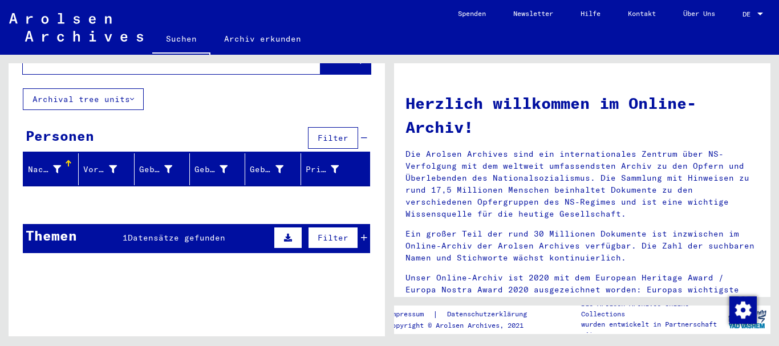 The image size is (779, 346). What do you see at coordinates (125, 238) in the screenshot?
I see `span: 1` at bounding box center [125, 238].